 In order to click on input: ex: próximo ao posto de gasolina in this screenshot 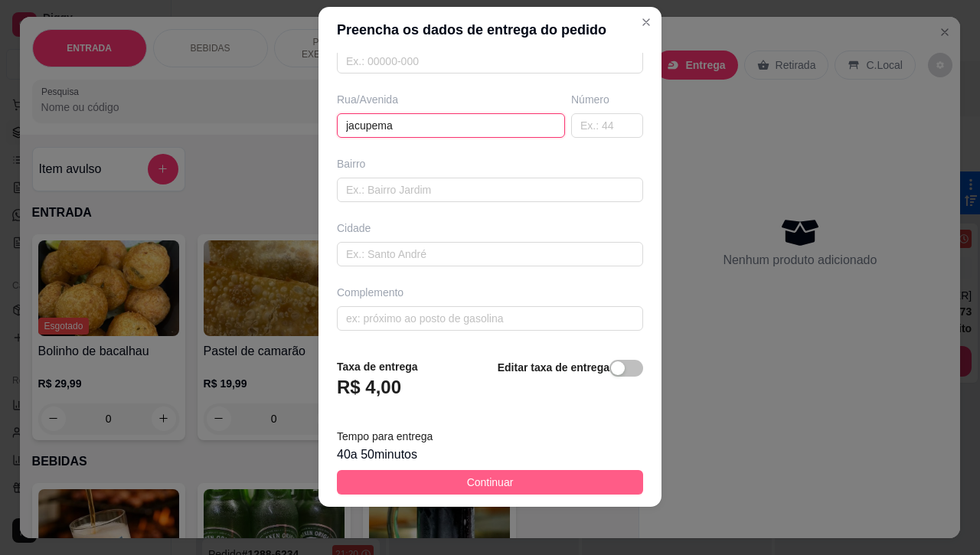, I will do `click(490, 319)`.